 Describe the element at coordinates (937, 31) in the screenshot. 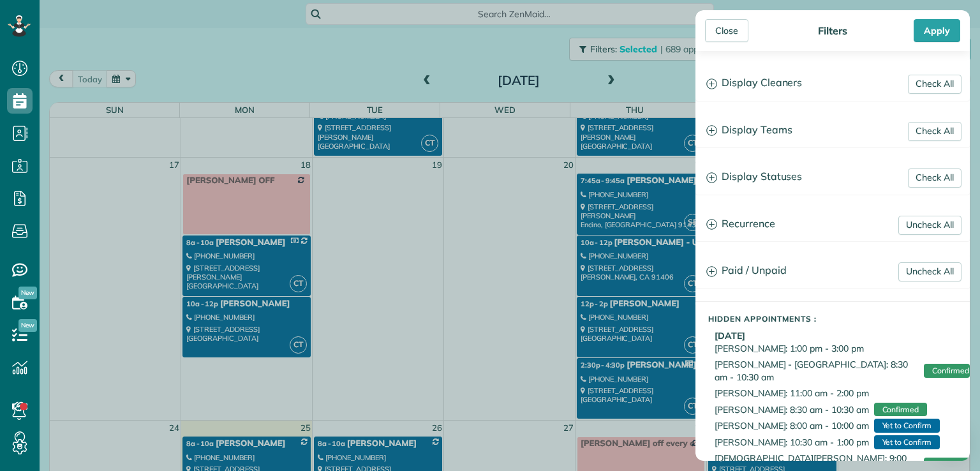

I see `div: Apply` at that location.